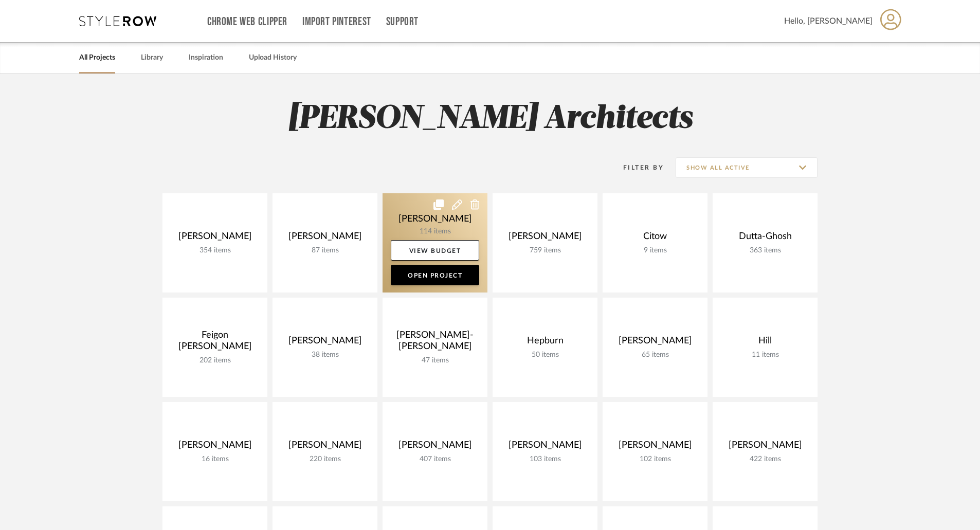 This screenshot has width=980, height=530. Describe the element at coordinates (766, 354) in the screenshot. I see `div: 11 items` at that location.